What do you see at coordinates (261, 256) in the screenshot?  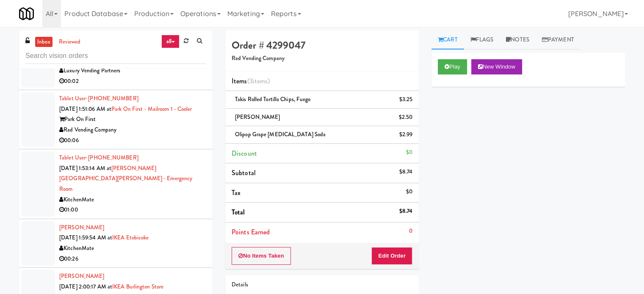 I see `button: No Items Taken` at bounding box center [261, 256].